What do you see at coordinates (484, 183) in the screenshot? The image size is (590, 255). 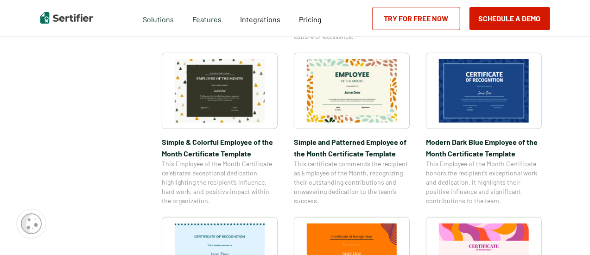 I see `span: This Employee of the Month Certificate honors the recipient’s exceptional work and dedication. It...` at bounding box center [484, 183].